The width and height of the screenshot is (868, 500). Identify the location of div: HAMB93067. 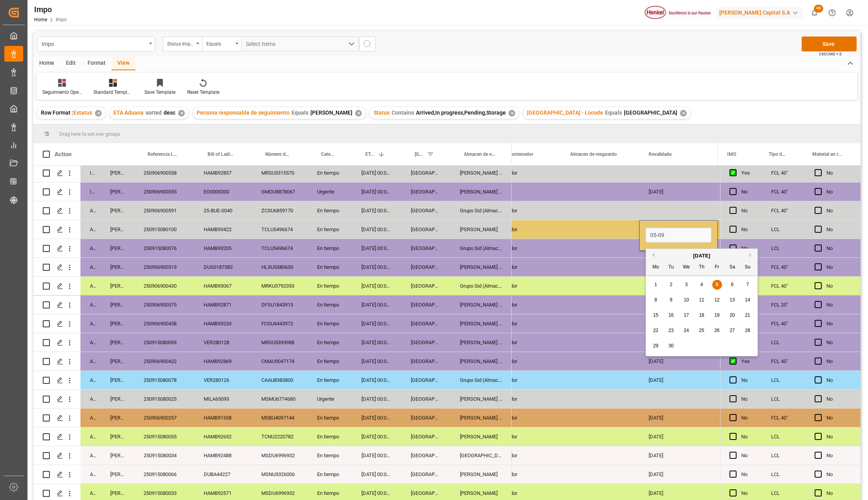
(223, 285).